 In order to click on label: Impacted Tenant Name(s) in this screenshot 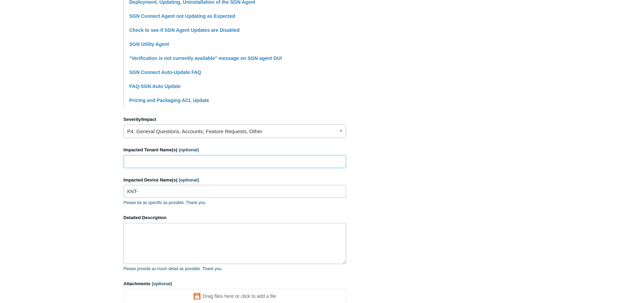, I will do `click(235, 150)`.